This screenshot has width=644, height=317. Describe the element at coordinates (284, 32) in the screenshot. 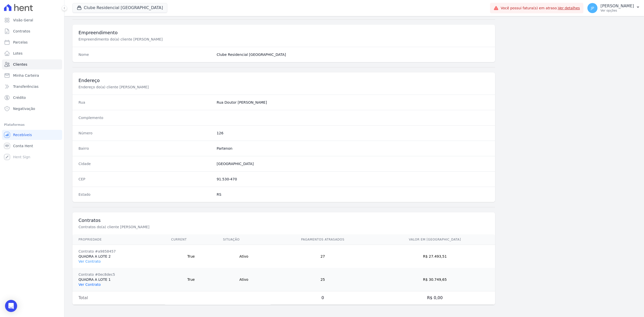

I see `h3: Empreendimento` at that location.